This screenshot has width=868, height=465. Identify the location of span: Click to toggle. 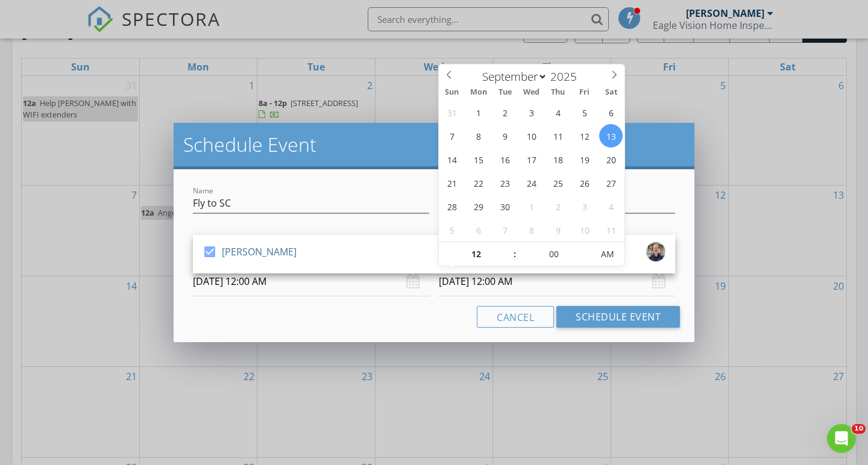
(607, 254).